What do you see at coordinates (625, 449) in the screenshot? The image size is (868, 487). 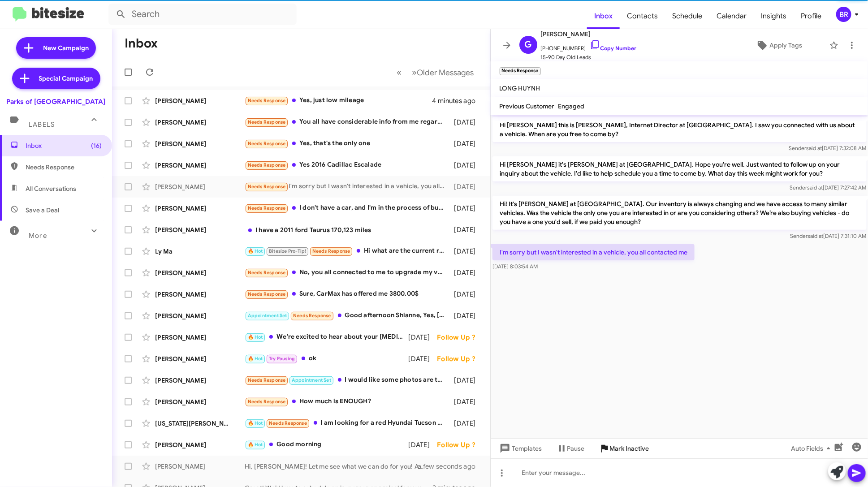 I see `button: Mark Inactive` at bounding box center [625, 449].